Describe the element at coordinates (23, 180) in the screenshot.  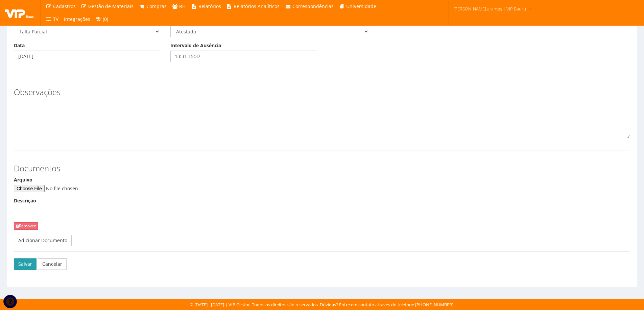
I see `label: Arquivo` at that location.